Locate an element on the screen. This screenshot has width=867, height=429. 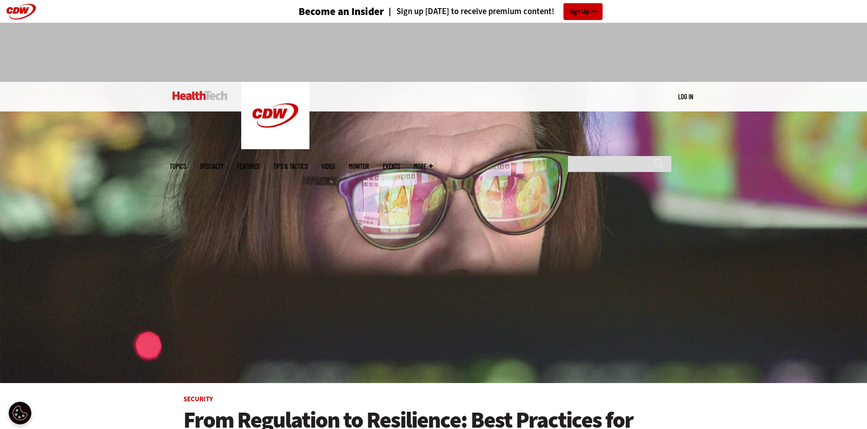
a: Tips & Tactics is located at coordinates (290, 166).